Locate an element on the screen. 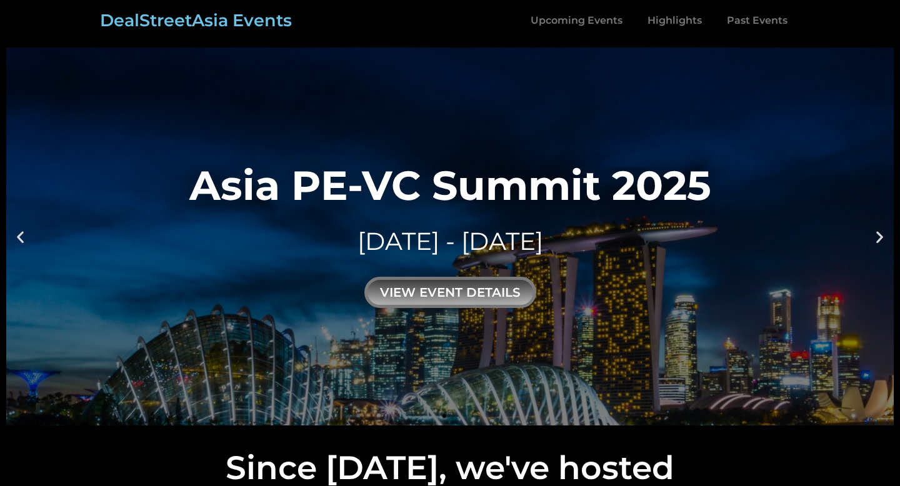  span: Go to slide 2 is located at coordinates (456, 416).